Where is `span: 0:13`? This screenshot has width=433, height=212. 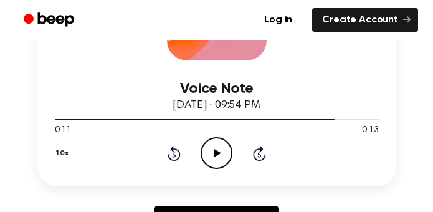 span: 0:13 is located at coordinates (370, 130).